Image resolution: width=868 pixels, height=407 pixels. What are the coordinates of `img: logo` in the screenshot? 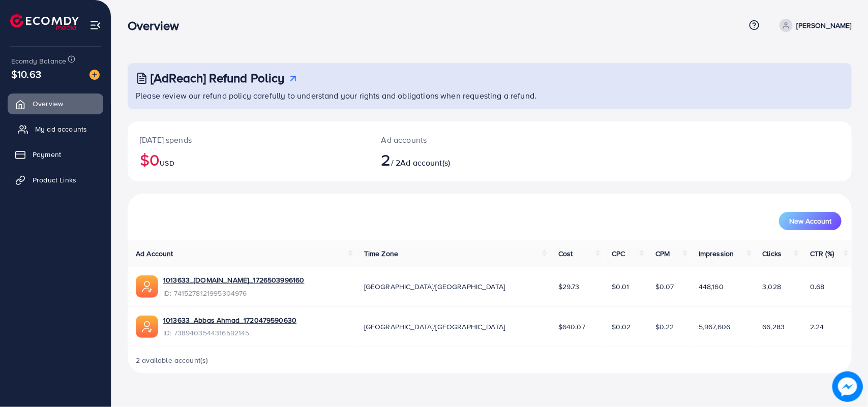 It's located at (45, 22).